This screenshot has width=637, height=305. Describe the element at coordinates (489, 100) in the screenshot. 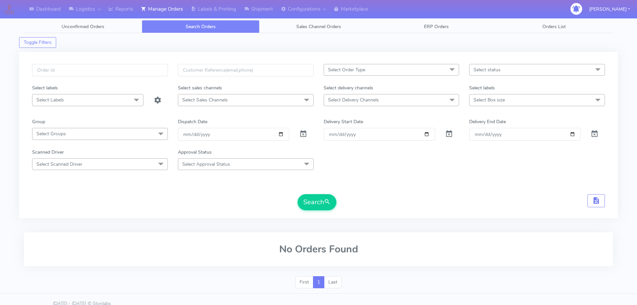

I see `span: Select Box size` at that location.